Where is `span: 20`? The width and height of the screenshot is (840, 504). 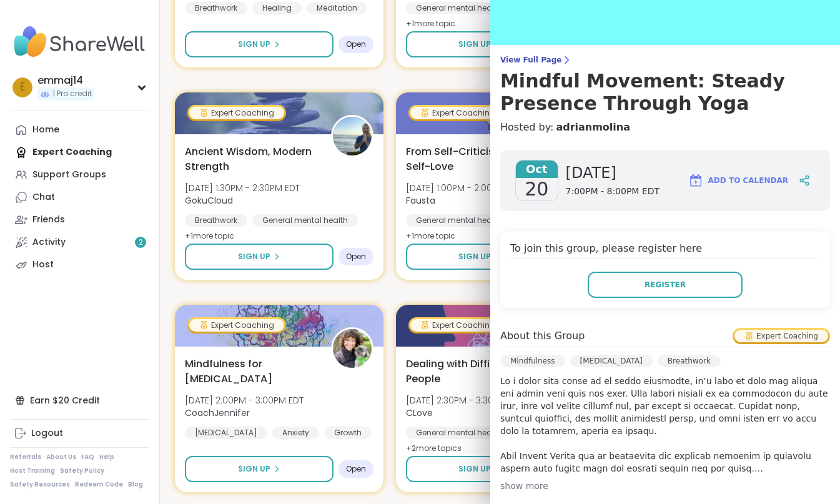 span: 20 is located at coordinates (537, 189).